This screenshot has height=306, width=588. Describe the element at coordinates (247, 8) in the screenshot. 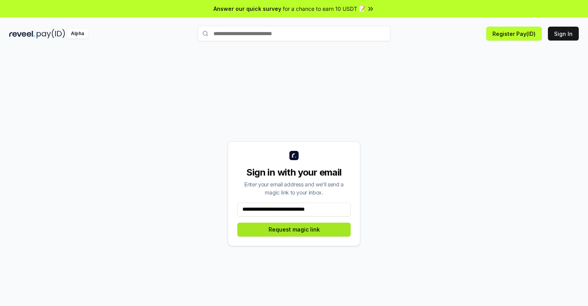

I see `span: Answer our quick survey` at that location.